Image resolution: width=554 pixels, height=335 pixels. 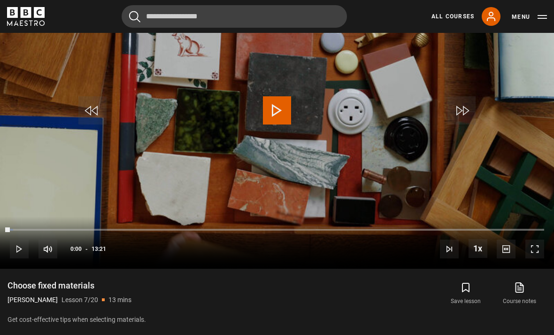 What do you see at coordinates (234, 16) in the screenshot?
I see `input: Search` at bounding box center [234, 16].